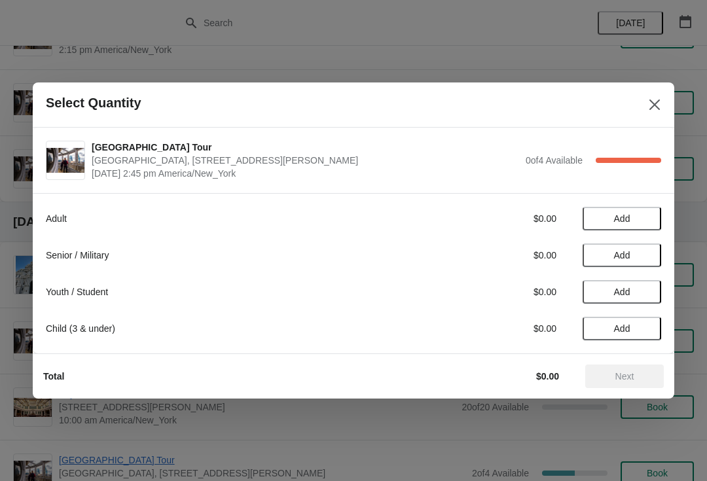 Image resolution: width=707 pixels, height=481 pixels. Describe the element at coordinates (227, 329) in the screenshot. I see `div: Child (3 & under)` at that location.